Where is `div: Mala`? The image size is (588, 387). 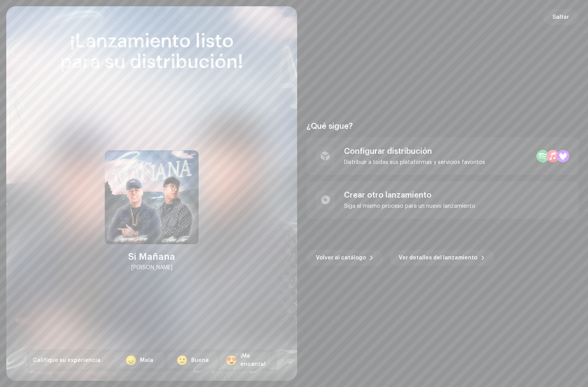 div: Mala is located at coordinates (146, 360).